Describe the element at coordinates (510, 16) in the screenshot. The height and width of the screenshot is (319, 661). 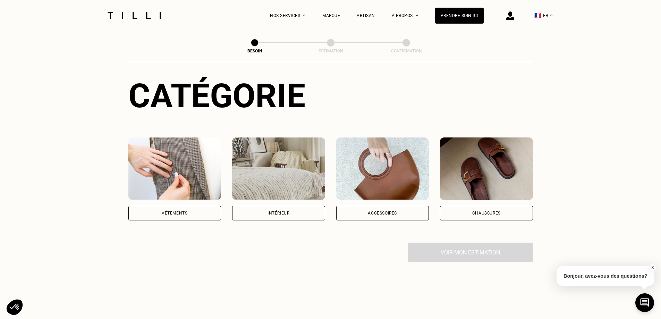
I see `img: icône connexion` at that location.